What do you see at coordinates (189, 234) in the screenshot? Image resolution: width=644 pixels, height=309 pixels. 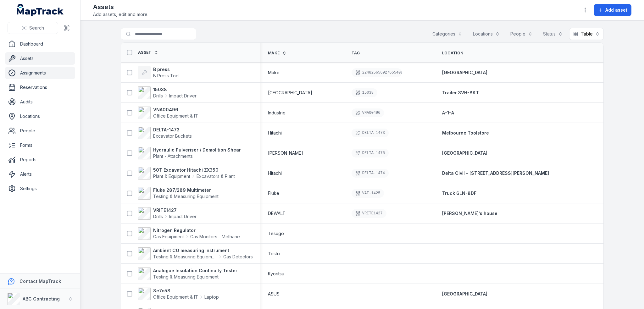 I see `a: Nitrogen RegulatorGas EquipmentGas Monitors - Methane` at bounding box center [189, 234].